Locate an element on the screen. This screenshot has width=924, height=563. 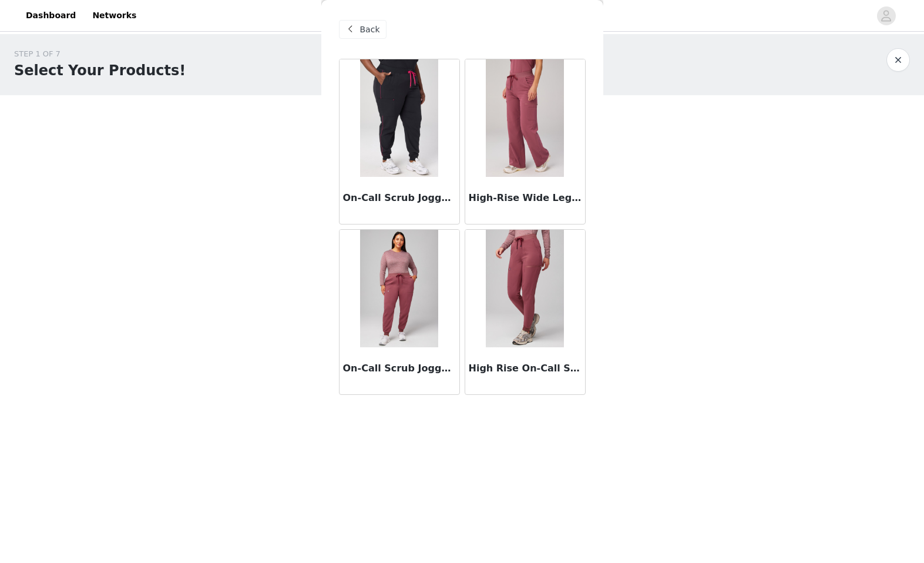
div: STEP 1 OF 7 is located at coordinates (100, 54).